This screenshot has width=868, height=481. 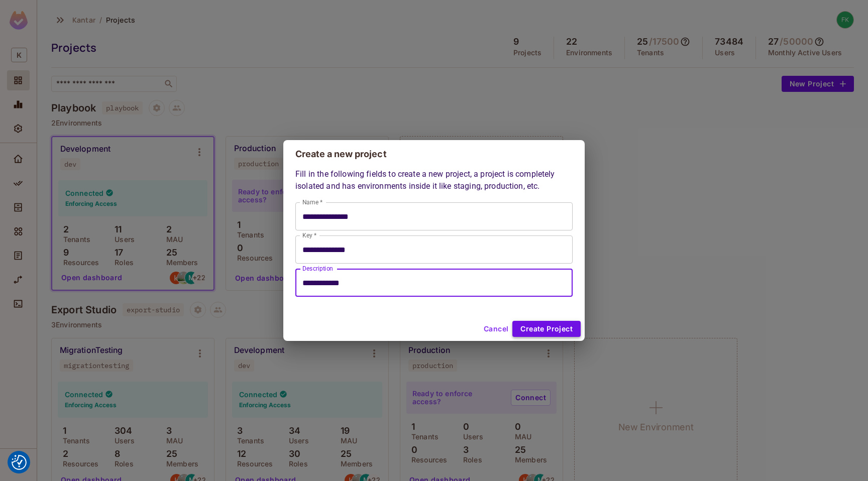 What do you see at coordinates (312, 202) in the screenshot?
I see `label: Name *` at bounding box center [312, 202].